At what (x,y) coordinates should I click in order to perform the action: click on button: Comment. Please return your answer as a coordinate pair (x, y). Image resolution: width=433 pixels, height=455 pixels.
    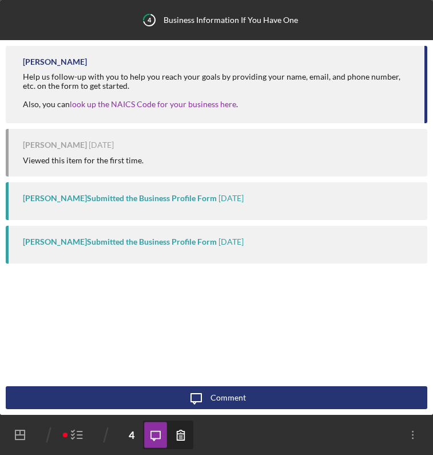
    Looking at the image, I should click on (216, 397).